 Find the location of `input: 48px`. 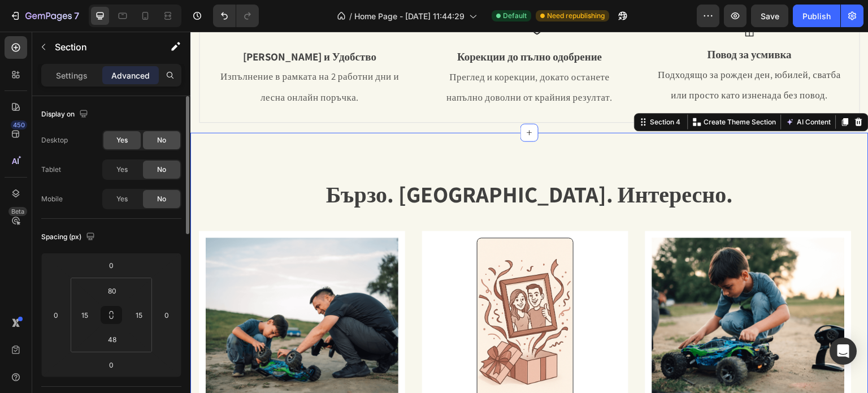

input: 48px is located at coordinates (112, 339).